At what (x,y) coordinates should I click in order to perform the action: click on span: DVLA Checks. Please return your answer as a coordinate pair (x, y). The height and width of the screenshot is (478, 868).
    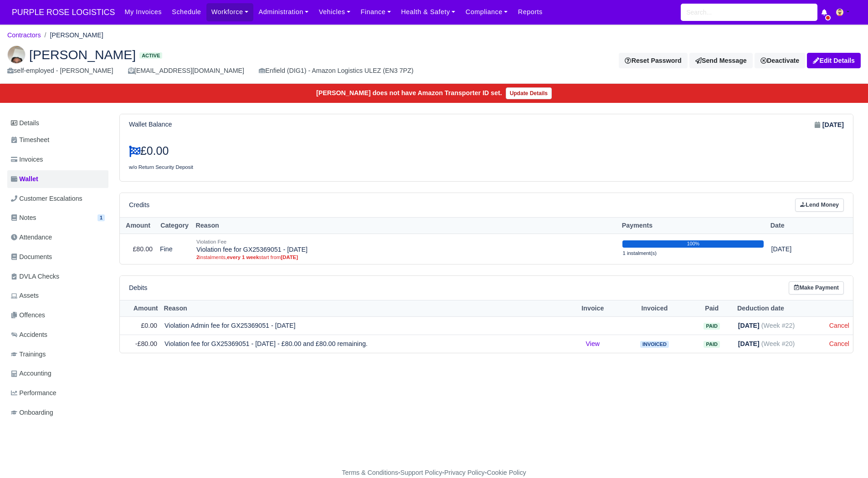
    Looking at the image, I should click on (35, 277).